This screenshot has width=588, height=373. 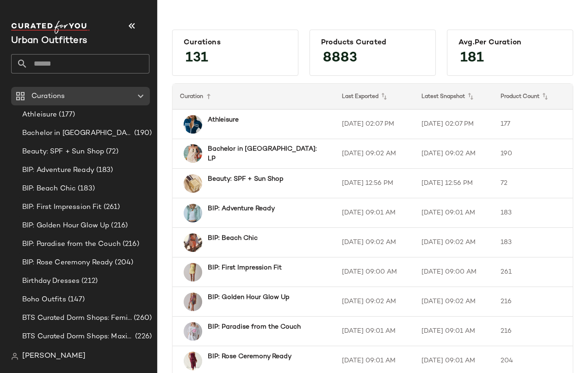 I want to click on img: 101347516_000_b, so click(x=193, y=302).